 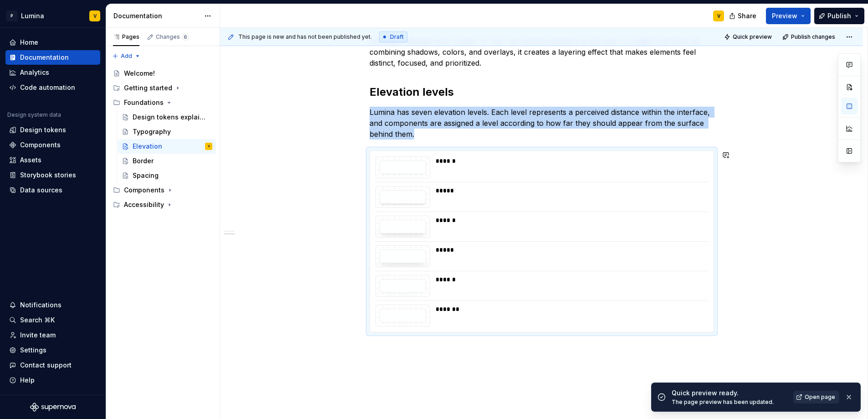 What do you see at coordinates (53, 57) in the screenshot?
I see `a: Documentation` at bounding box center [53, 57].